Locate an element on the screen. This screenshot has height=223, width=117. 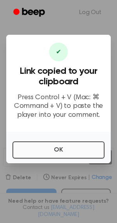
a: Beep is located at coordinates (30, 12).